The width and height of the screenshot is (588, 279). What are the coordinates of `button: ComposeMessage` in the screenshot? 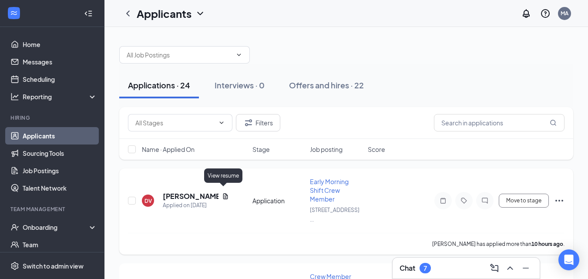 It's located at (495, 268).